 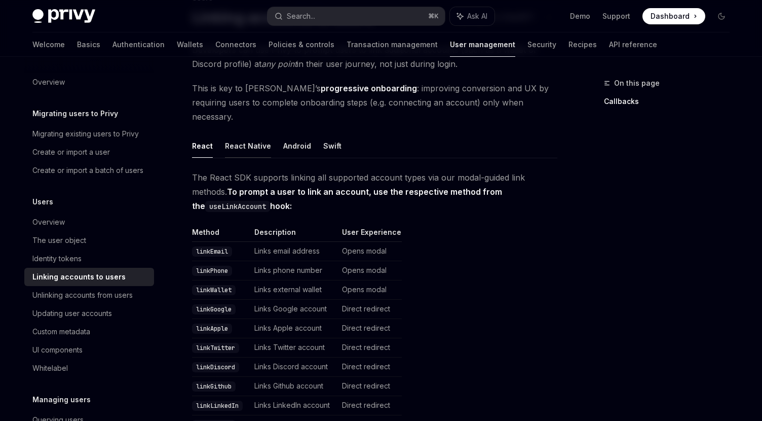 I want to click on button: Swift, so click(x=333, y=145).